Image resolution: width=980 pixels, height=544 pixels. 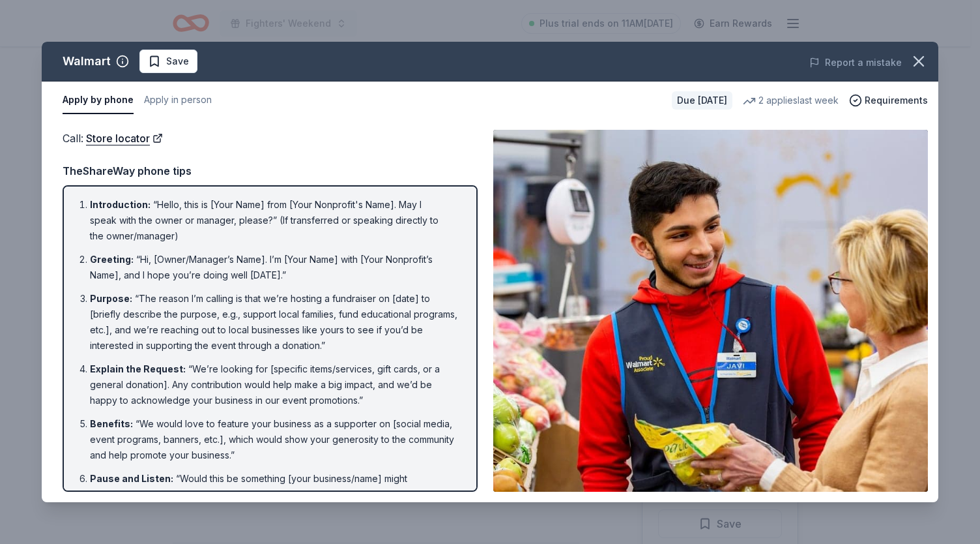 What do you see at coordinates (168, 62) in the screenshot?
I see `button: Save` at bounding box center [168, 62].